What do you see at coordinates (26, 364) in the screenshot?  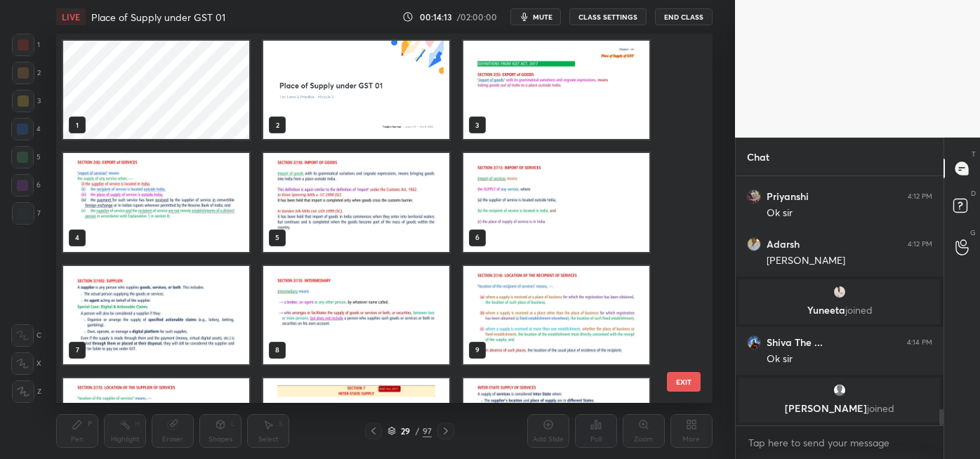 I see `div: X` at bounding box center [26, 364].